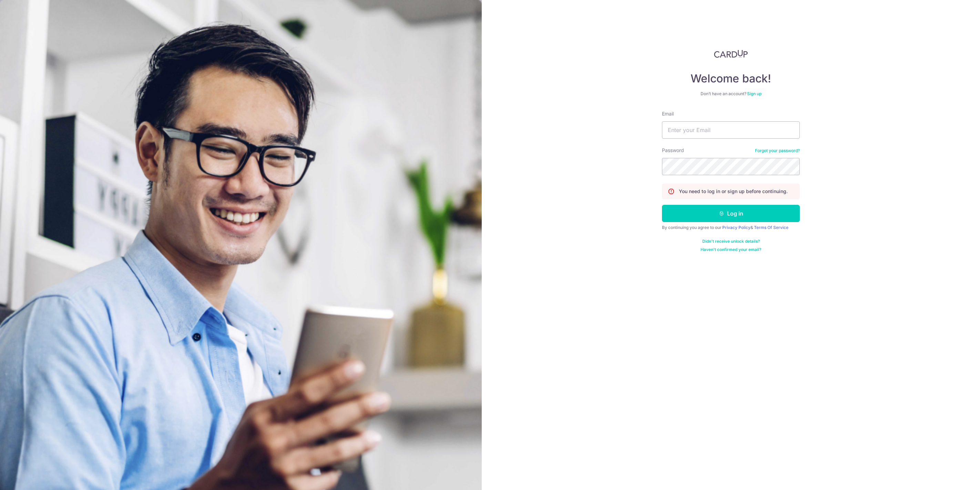 This screenshot has width=980, height=490. What do you see at coordinates (733, 191) in the screenshot?
I see `p: You need to log in or sign up before continuing.` at bounding box center [733, 191].